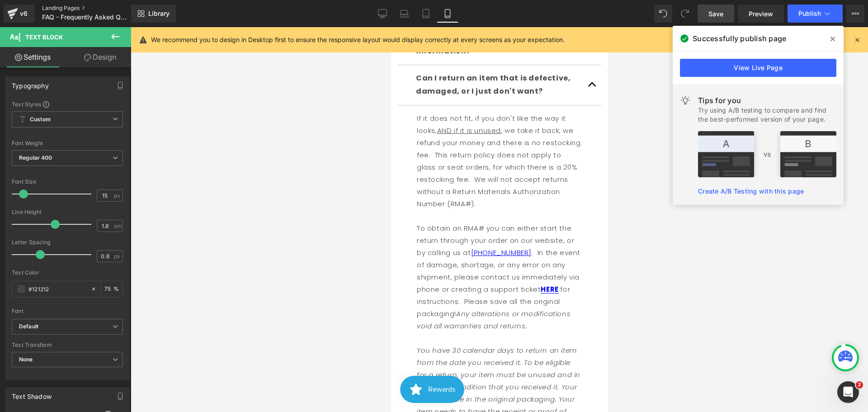 Image resolution: width=868 pixels, height=412 pixels. What do you see at coordinates (32, 393) in the screenshot?
I see `div: Text Shadow` at bounding box center [32, 393].